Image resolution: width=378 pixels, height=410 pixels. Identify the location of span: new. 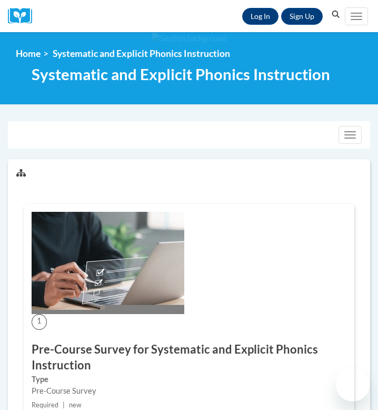
(75, 404).